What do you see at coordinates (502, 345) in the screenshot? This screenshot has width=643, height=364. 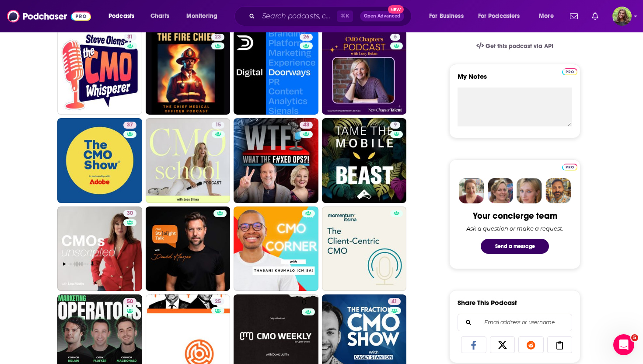 I see `a: Share on X/Twitter` at bounding box center [502, 345].